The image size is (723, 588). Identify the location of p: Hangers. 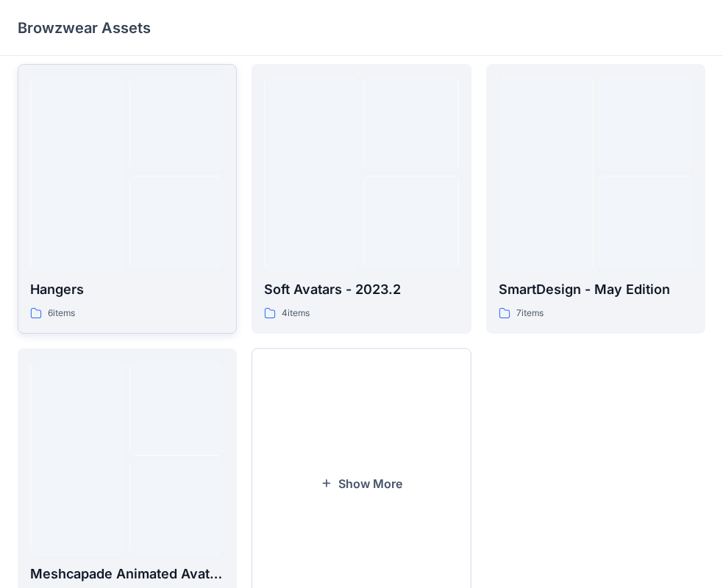
(127, 290).